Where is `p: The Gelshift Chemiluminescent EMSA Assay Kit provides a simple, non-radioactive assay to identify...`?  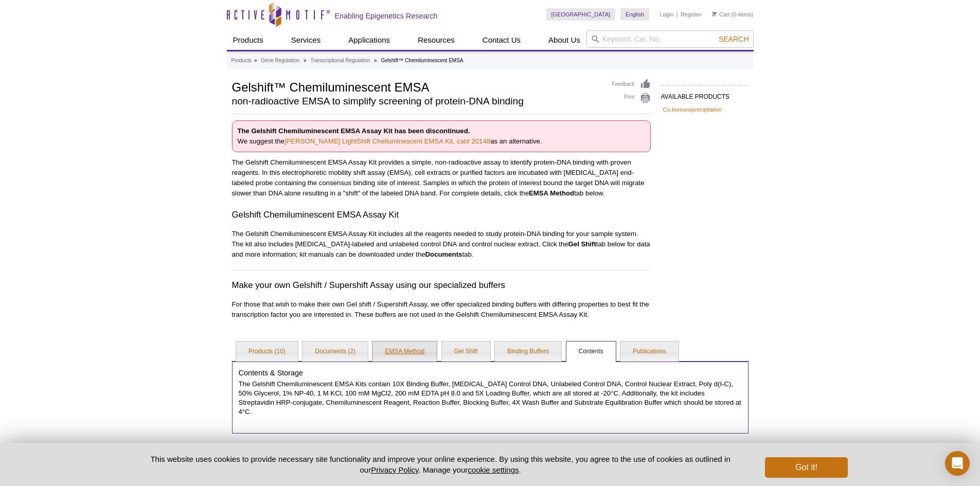
p: The Gelshift Chemiluminescent EMSA Assay Kit provides a simple, non-radioactive assay to identify... is located at coordinates (442, 177).